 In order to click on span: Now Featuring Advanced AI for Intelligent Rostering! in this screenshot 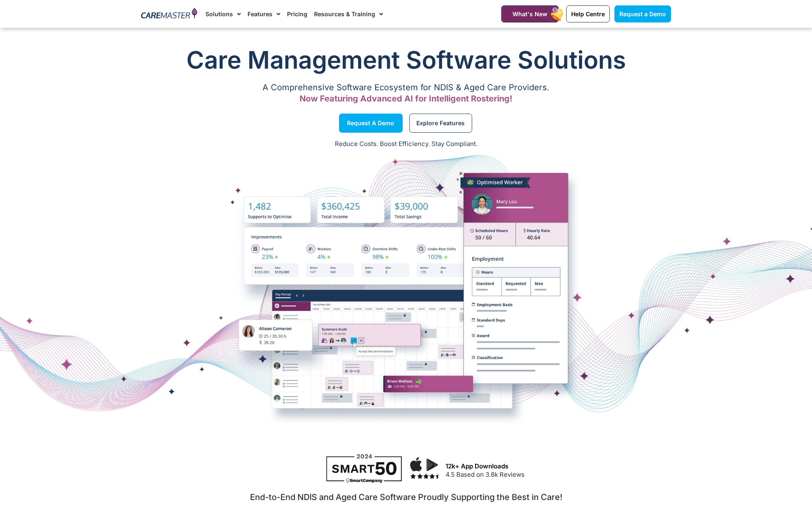, I will do `click(406, 99)`.